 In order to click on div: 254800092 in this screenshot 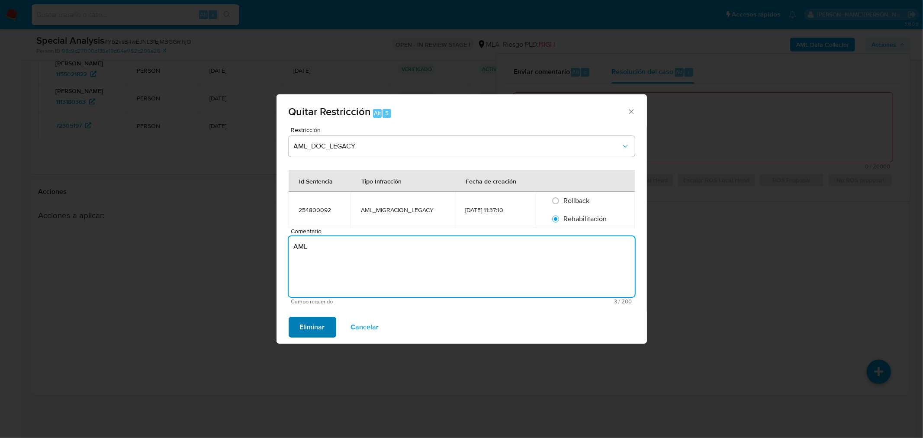, I will do `click(319, 210)`.